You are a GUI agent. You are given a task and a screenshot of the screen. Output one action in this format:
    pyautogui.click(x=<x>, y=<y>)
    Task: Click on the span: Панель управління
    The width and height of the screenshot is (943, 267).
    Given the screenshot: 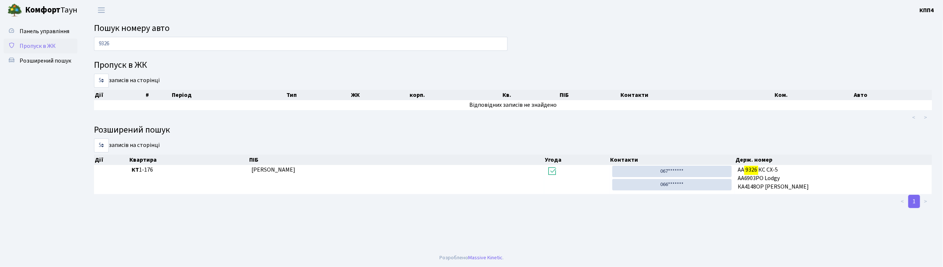 What is the action you would take?
    pyautogui.click(x=44, y=31)
    